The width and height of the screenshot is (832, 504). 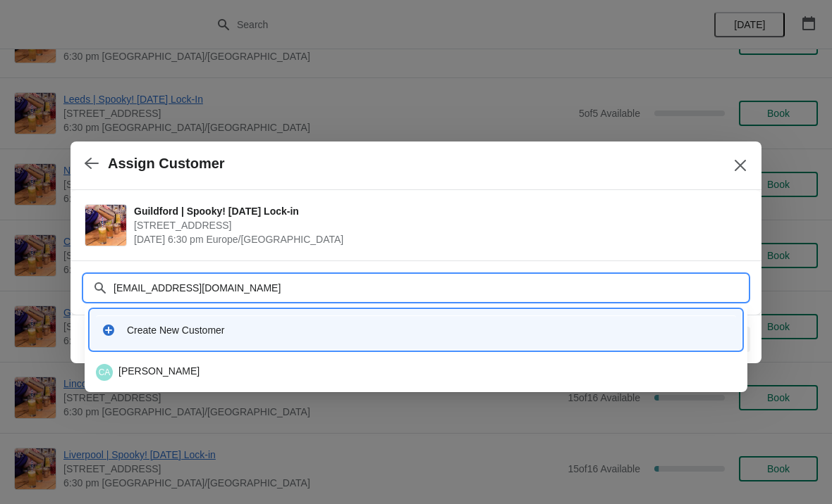 What do you see at coordinates (416, 373) in the screenshot?
I see `li: Charlotte Allan` at bounding box center [416, 373].